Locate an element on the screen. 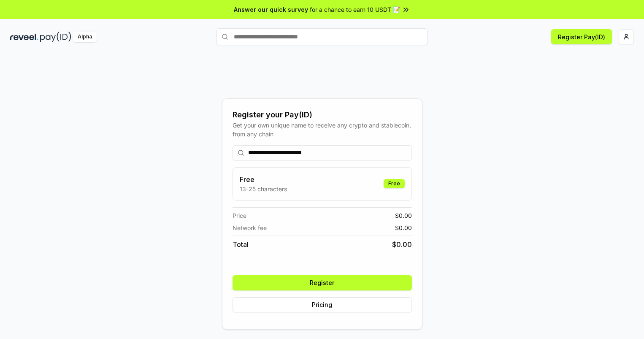 The image size is (644, 339). span: Price is located at coordinates (239, 215).